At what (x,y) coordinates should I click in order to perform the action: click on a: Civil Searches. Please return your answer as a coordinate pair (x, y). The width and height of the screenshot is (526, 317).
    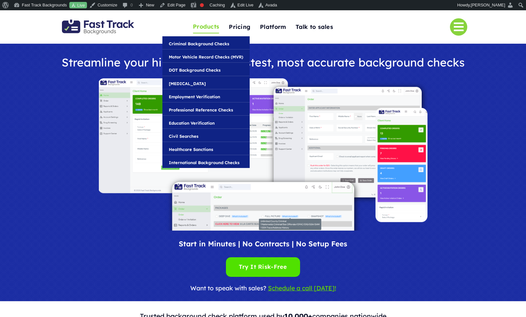
    Looking at the image, I should click on (206, 135).